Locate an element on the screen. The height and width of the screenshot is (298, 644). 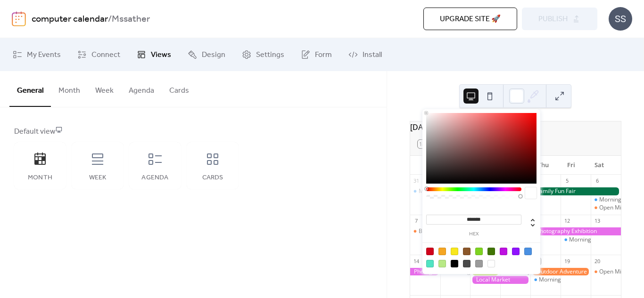
a: Form is located at coordinates (316, 55).